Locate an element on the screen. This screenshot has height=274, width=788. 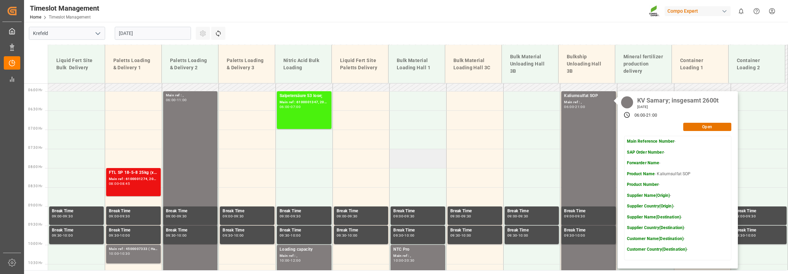
strong: Main Reference Number is located at coordinates (650, 141).